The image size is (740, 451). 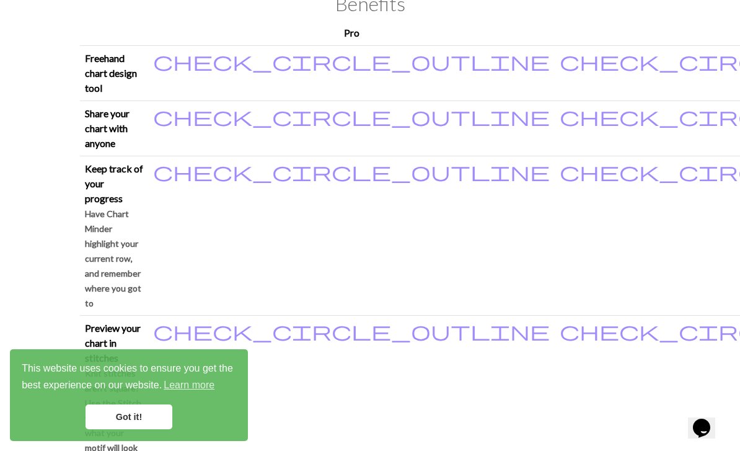 What do you see at coordinates (114, 184) in the screenshot?
I see `p: Keep track of your progress` at bounding box center [114, 184].